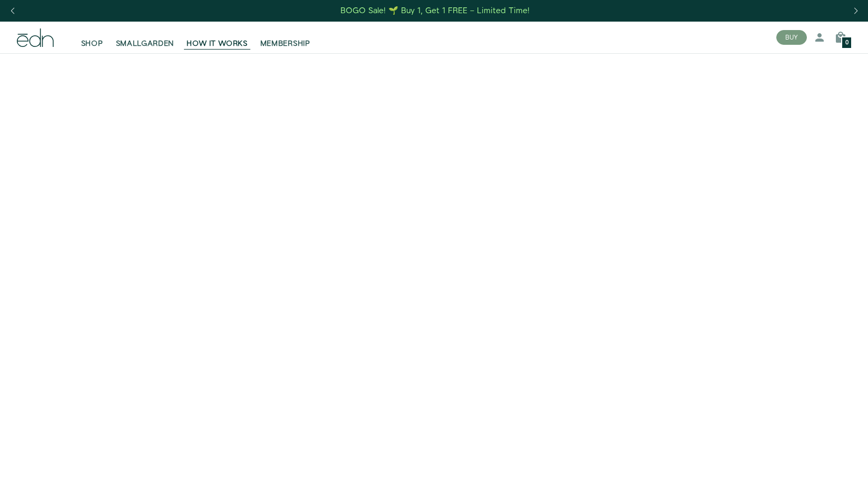 The height and width of the screenshot is (477, 868). Describe the element at coordinates (217, 44) in the screenshot. I see `span: HOW IT WORKS` at that location.